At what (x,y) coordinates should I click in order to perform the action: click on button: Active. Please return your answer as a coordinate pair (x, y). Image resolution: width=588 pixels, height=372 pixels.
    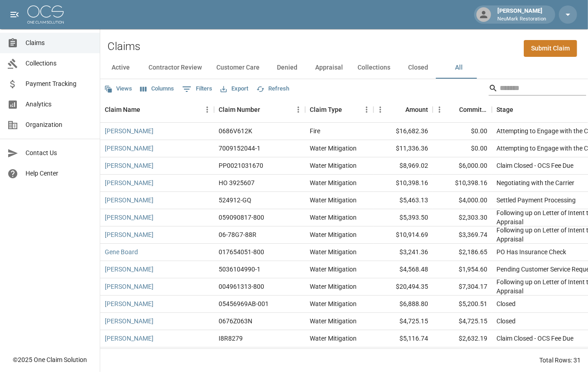
    Looking at the image, I should click on (121, 68).